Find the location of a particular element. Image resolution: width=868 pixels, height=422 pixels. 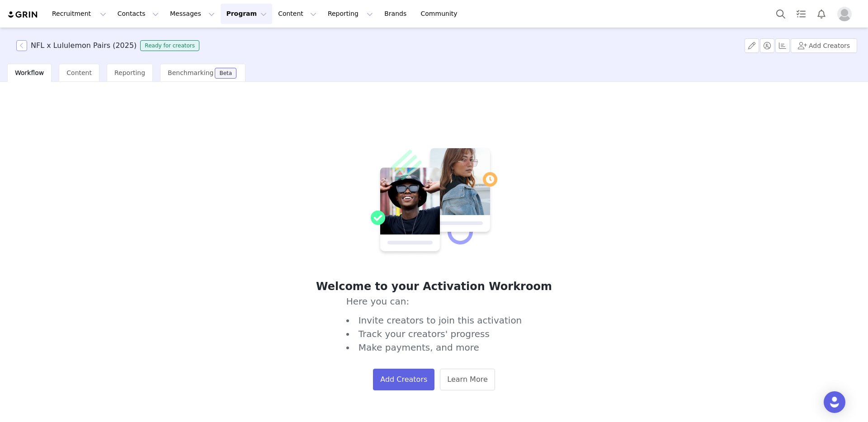

button: Search is located at coordinates (781, 14).